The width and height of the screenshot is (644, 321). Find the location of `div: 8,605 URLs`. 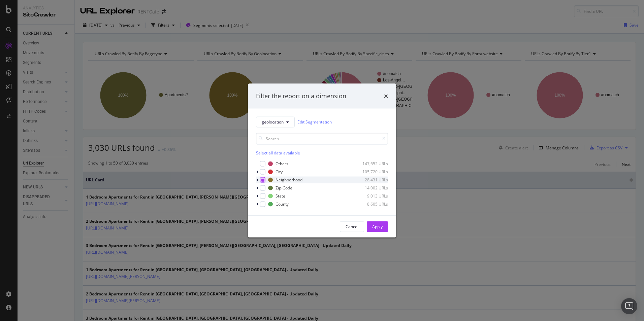

div: 8,605 URLs is located at coordinates (372, 204).